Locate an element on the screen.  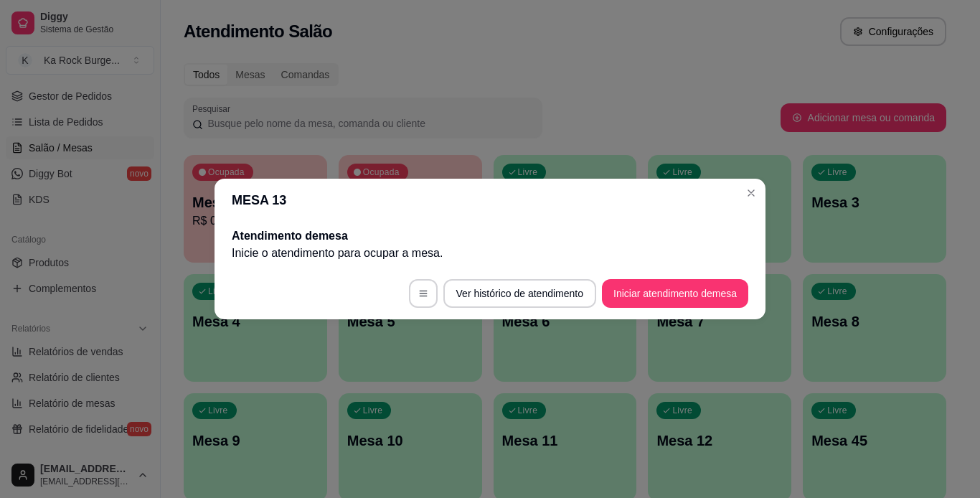
h2: Atendimento de mesa is located at coordinates (490, 236).